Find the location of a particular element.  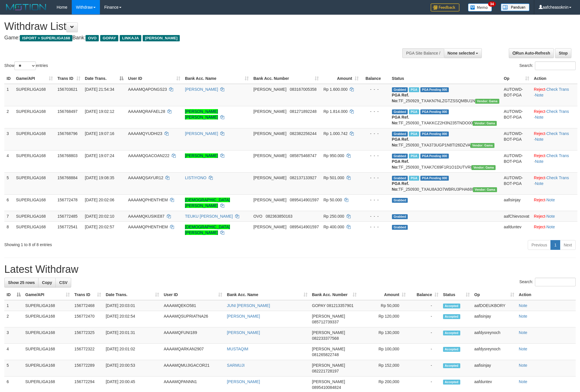

span: Copy 082137133927 to clipboard is located at coordinates (303, 178).